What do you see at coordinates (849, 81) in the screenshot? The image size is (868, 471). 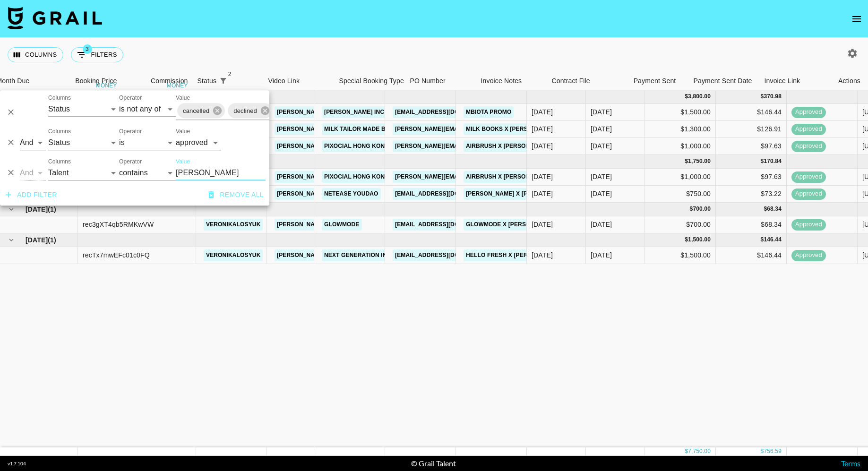 I see `div: Actions` at bounding box center [849, 81].